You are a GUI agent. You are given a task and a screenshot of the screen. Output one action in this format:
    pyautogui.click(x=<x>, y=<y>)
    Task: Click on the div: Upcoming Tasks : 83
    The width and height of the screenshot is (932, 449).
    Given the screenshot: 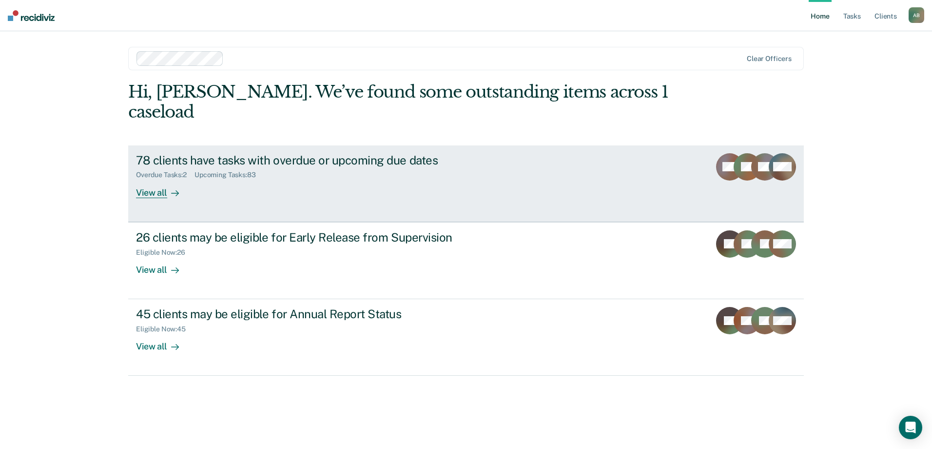 What is the action you would take?
    pyautogui.click(x=229, y=175)
    